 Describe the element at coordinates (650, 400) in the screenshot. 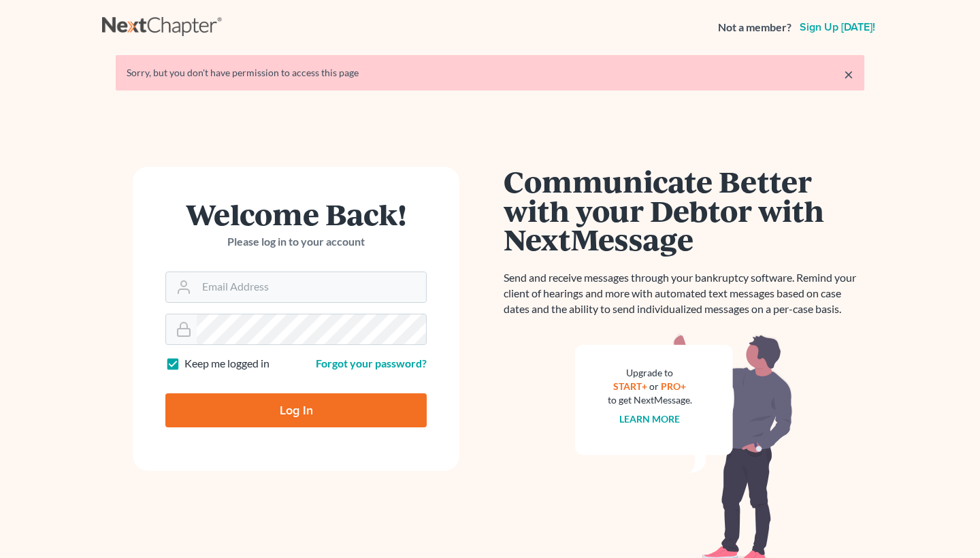

I see `div: to get NextMessage.` at that location.